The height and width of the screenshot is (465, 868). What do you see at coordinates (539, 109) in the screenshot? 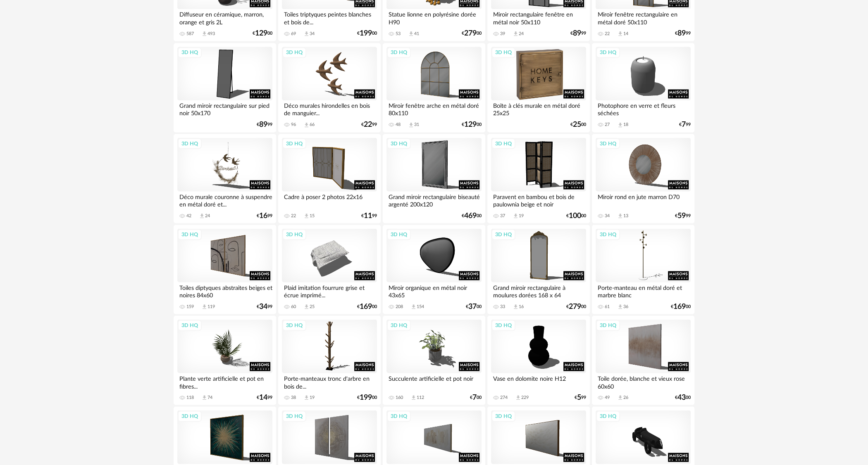
I see `div: Boîte à clés murale en métal doré 25x25` at bounding box center [539, 109].